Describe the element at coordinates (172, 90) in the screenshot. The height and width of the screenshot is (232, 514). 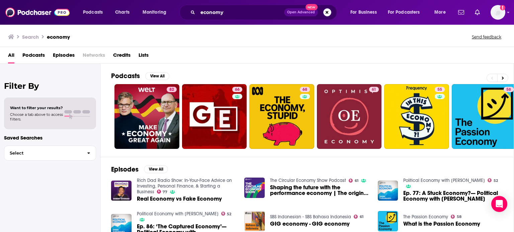
I see `span: 82` at that location.